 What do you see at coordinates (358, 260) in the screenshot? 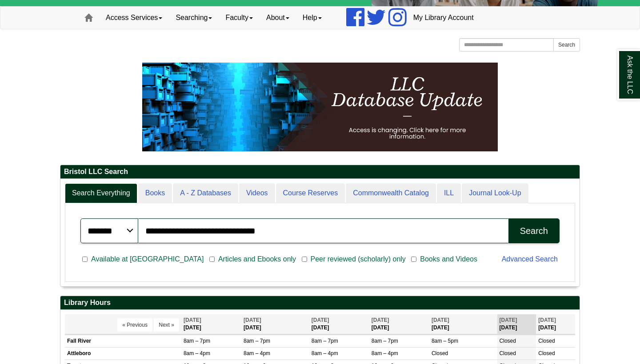
I see `span: Peer reviewed (scholarly) only` at bounding box center [358, 260].